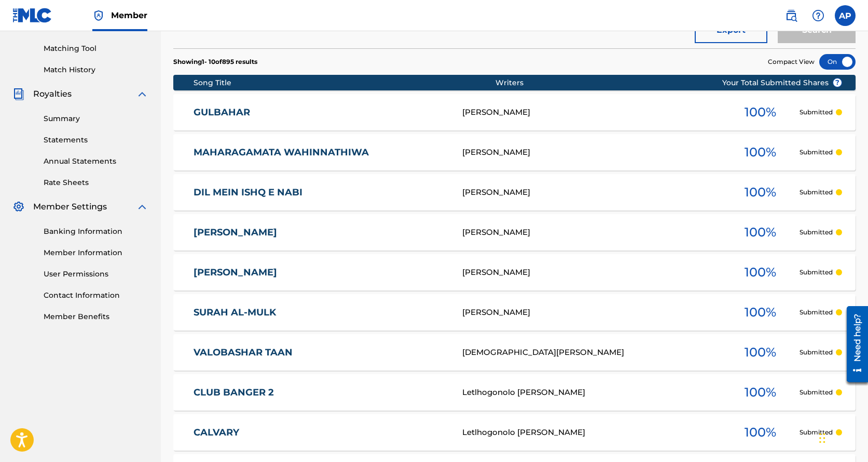 This screenshot has height=462, width=868. What do you see at coordinates (321, 312) in the screenshot?
I see `a: SURAH AL-MULK` at bounding box center [321, 312].